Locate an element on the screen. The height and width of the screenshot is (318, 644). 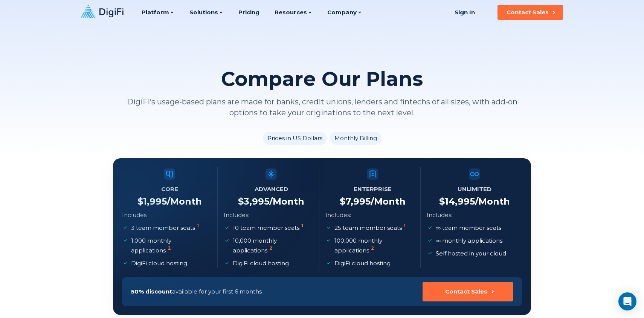
p: 10,000 monthly applications is located at coordinates (272, 245).